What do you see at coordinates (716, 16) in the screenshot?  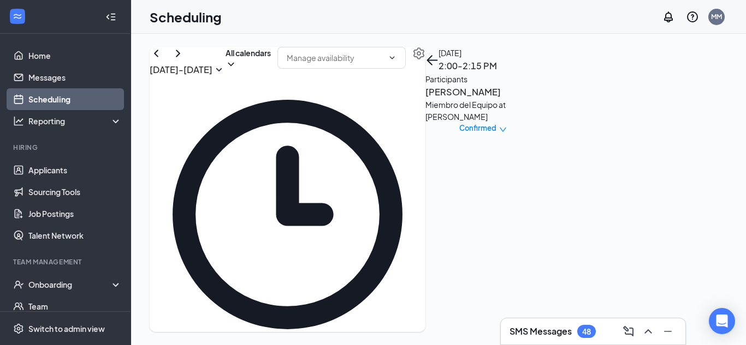 I see `div: MM` at bounding box center [716, 16].